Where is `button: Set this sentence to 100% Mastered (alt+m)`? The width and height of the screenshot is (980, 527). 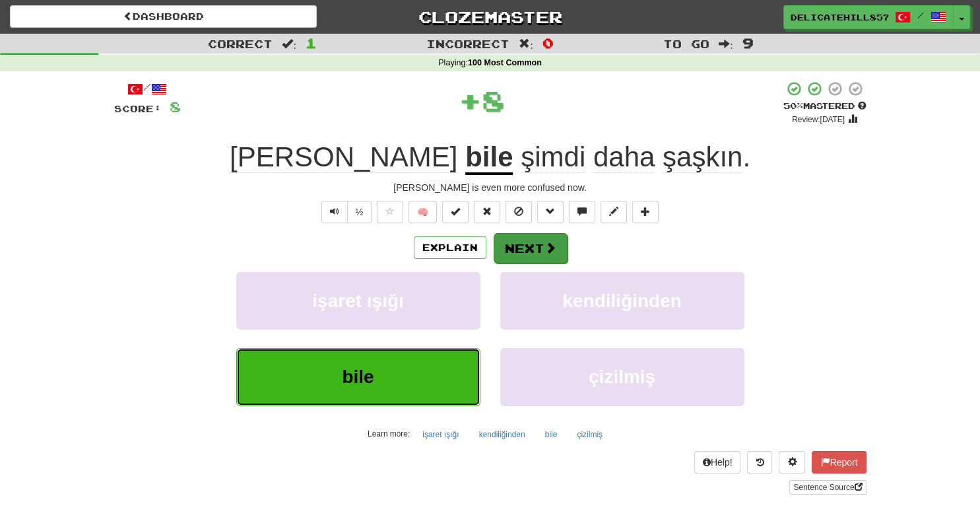 button: Set this sentence to 100% Mastered (alt+m) is located at coordinates (455, 212).